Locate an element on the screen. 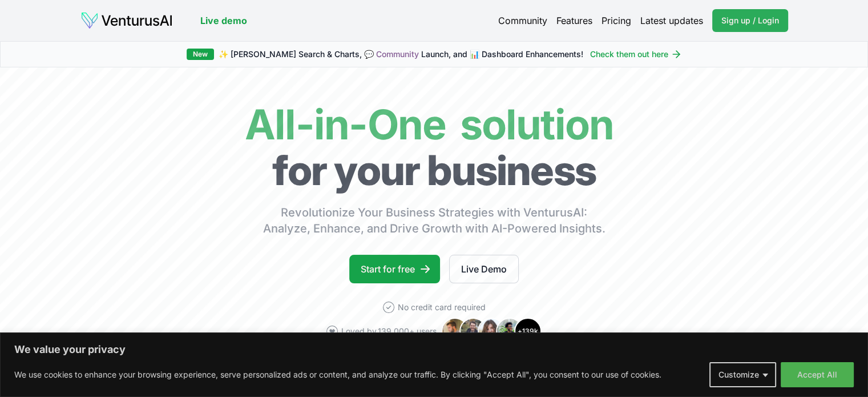 The height and width of the screenshot is (397, 868). img: Avatar 2 is located at coordinates (473, 331).